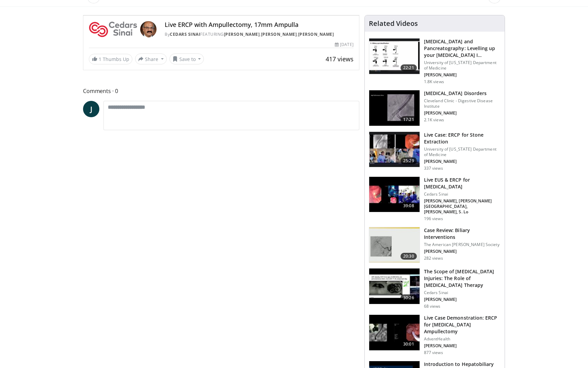 This screenshot has height=368, width=588. Describe the element at coordinates (409, 298) in the screenshot. I see `span: 30:26` at that location.